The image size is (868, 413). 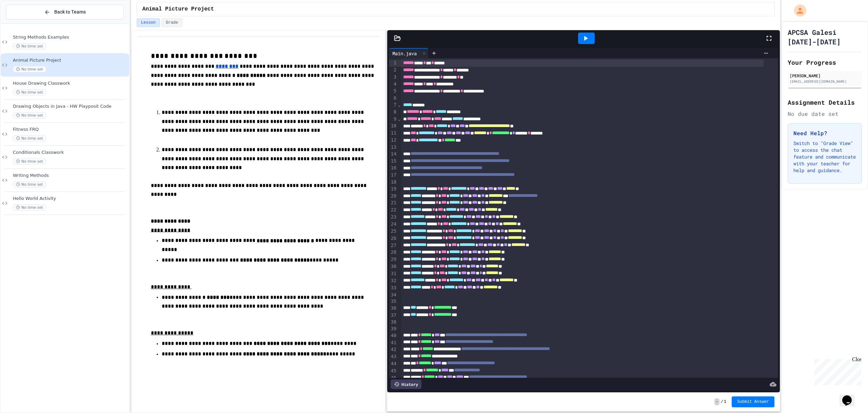 What do you see at coordinates (393, 148) in the screenshot?
I see `div: 13` at bounding box center [393, 148].